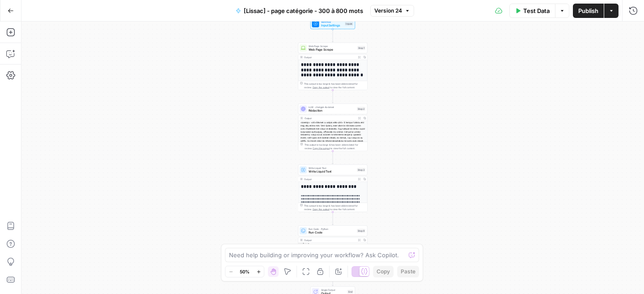  Describe the element at coordinates (332, 26) in the screenshot. I see `span: Input Settings` at that location.